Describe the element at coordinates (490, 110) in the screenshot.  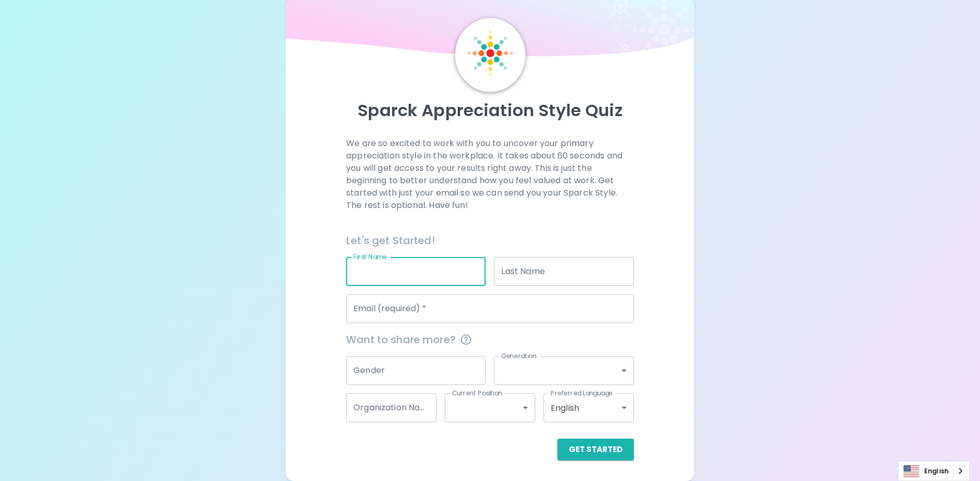
I see `p: Sparck Appreciation Style Quiz` at that location.